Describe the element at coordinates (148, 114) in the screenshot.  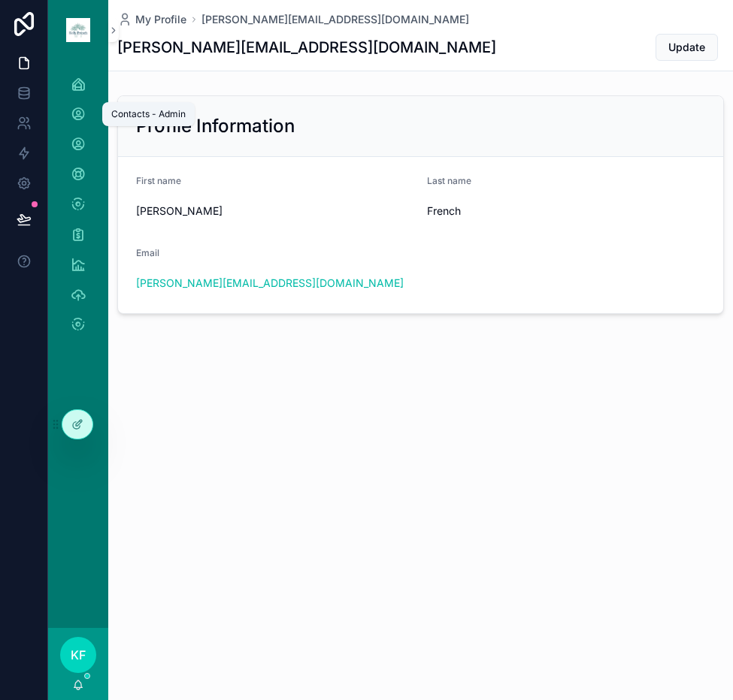
I see `div: Contacts - Admin` at that location.